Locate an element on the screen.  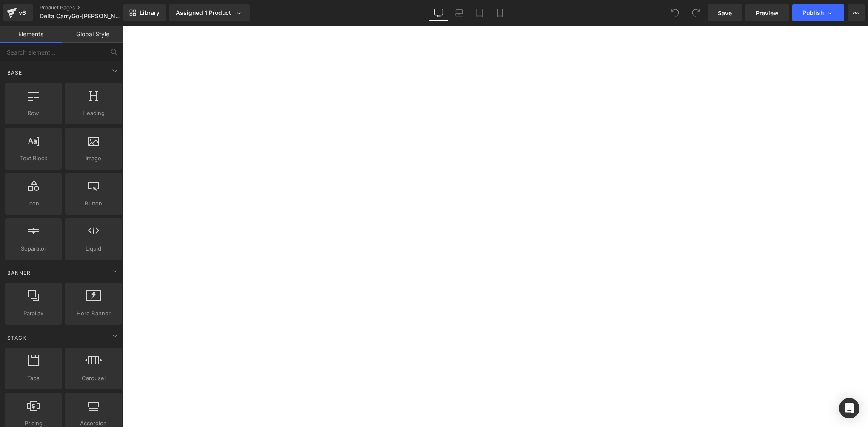
span: Image is located at coordinates (93, 158).